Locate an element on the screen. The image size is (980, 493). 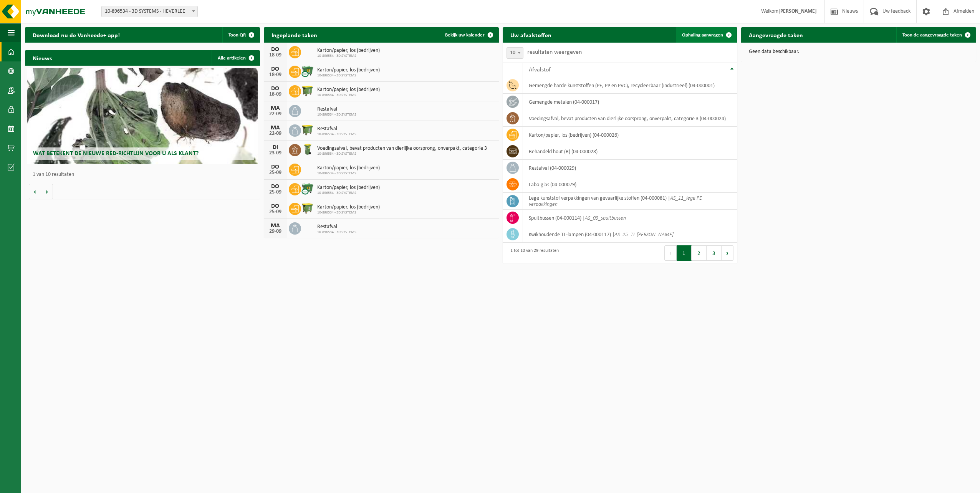
i: AS_09_spuitbussen is located at coordinates (605, 218).